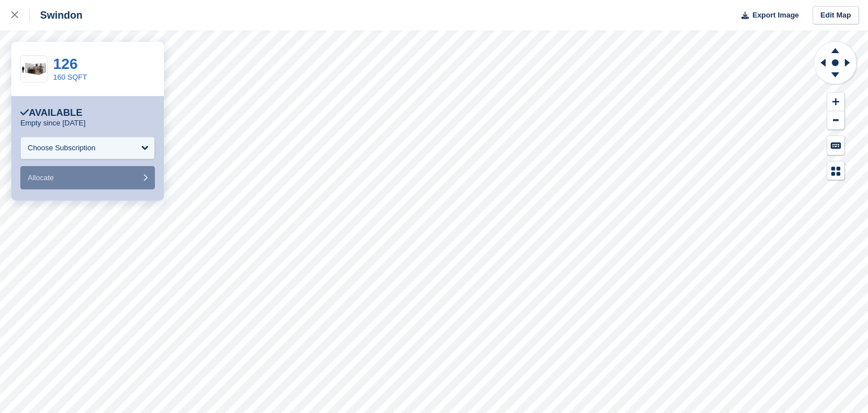 This screenshot has width=868, height=413. I want to click on div: Choose Subscription, so click(62, 148).